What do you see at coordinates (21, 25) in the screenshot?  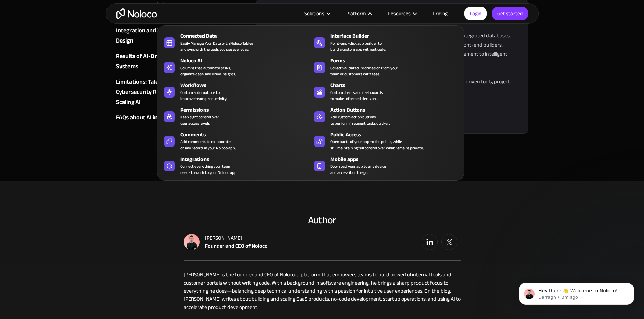 I see `img: Profile image for Darragh` at bounding box center [21, 25].